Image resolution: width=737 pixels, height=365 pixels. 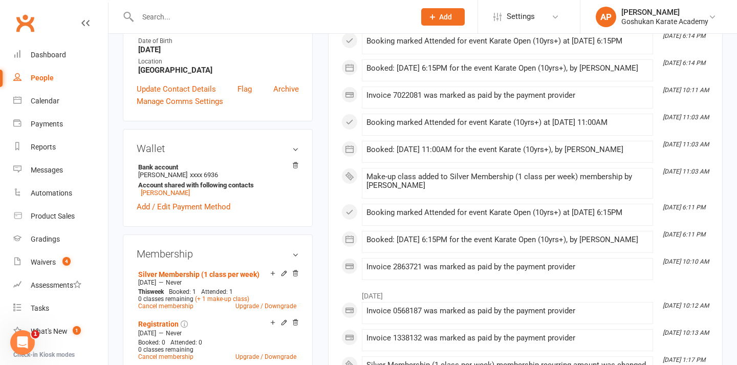 I want to click on a: Silver Membership (1 class per week), so click(x=198, y=274).